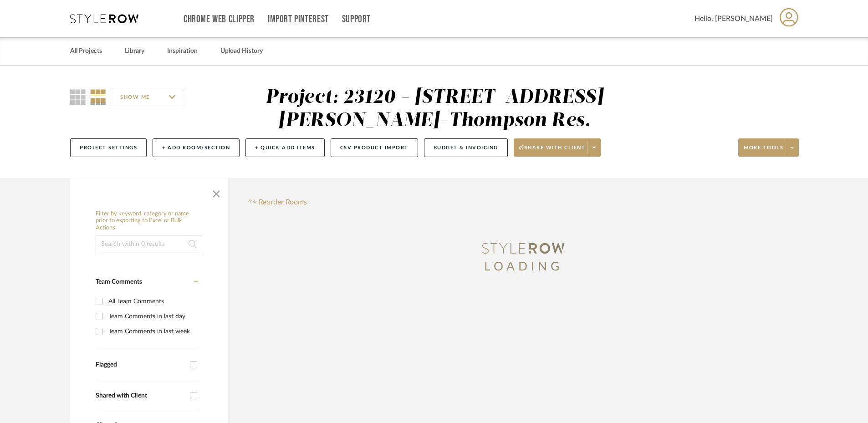 This screenshot has height=423, width=868. Describe the element at coordinates (119, 282) in the screenshot. I see `span: Team Comments` at that location.